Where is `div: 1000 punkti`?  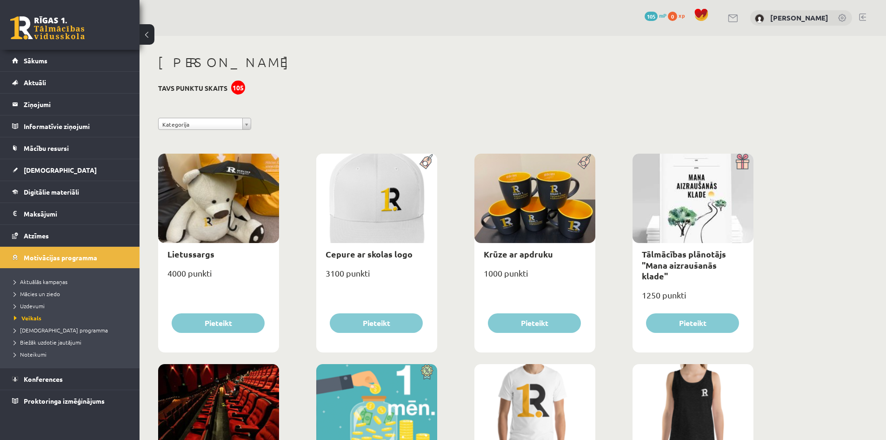
div: 1000 punkti is located at coordinates (535, 277).